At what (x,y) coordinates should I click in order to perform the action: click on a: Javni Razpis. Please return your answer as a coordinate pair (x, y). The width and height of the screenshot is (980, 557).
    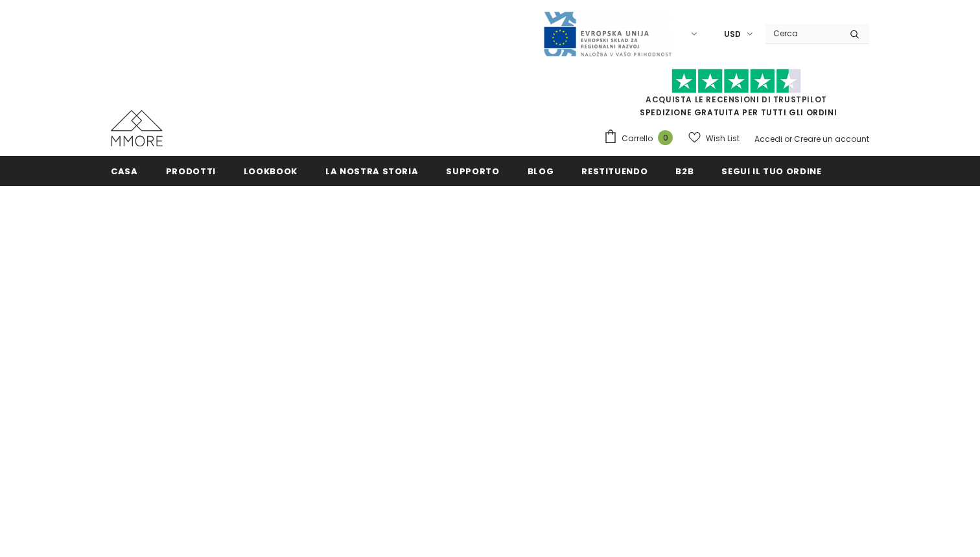
    Looking at the image, I should click on (607, 33).